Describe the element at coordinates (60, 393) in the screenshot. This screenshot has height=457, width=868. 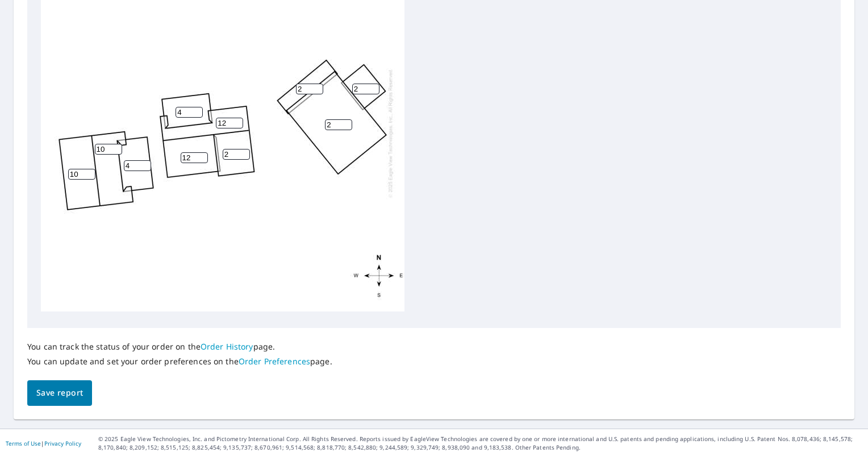
I see `span: Save report` at that location.